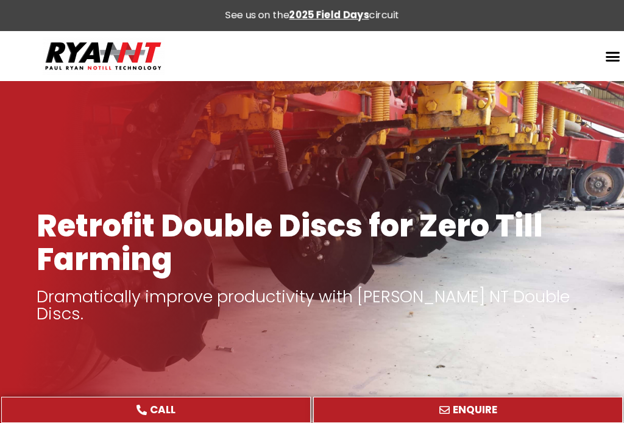 The height and width of the screenshot is (423, 624). Describe the element at coordinates (312, 242) in the screenshot. I see `h1: Retrofit Double Discs for Zero Till Farming` at that location.